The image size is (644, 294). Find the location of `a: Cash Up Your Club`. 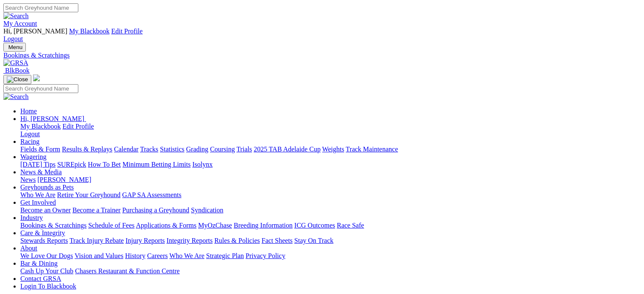

a: Cash Up Your Club is located at coordinates (46, 271).